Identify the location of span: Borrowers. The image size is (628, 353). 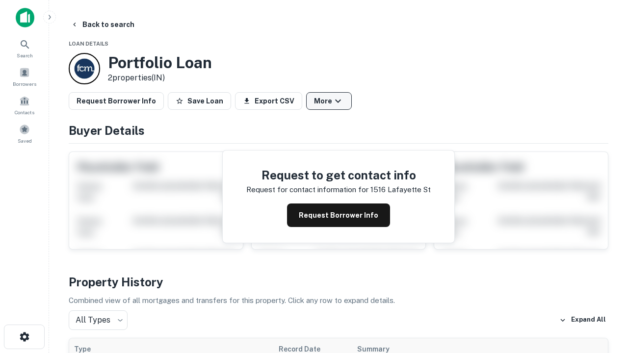
(25, 84).